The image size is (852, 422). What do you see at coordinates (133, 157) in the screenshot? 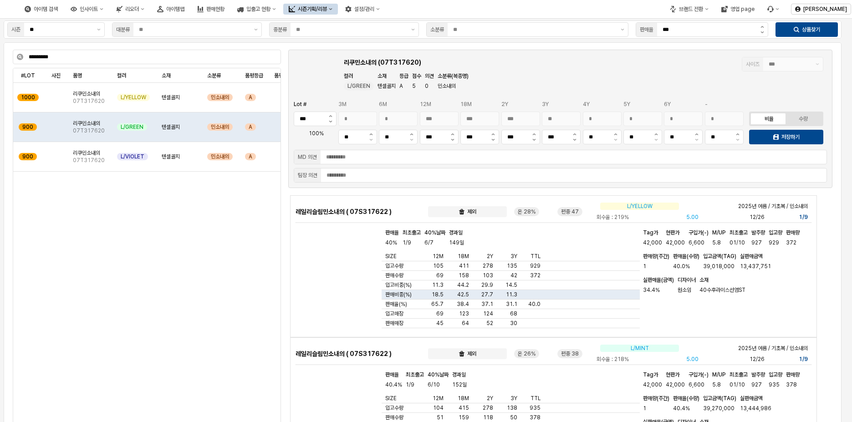
I see `span: L/VIOLET` at bounding box center [133, 157].